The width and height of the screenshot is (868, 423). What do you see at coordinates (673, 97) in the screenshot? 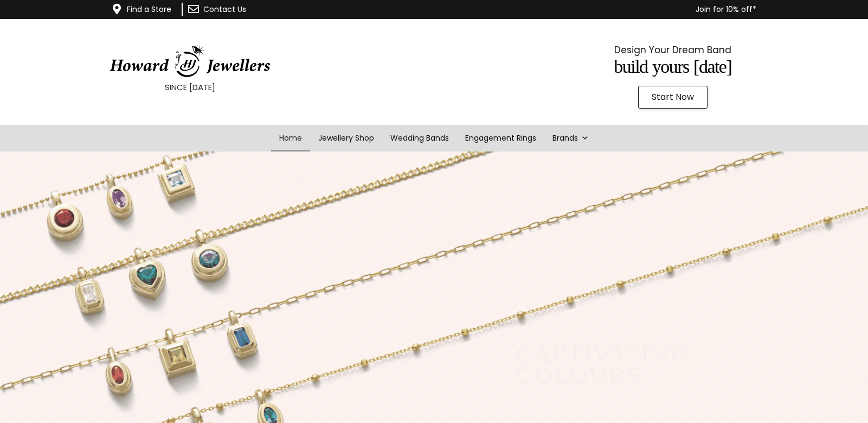
I see `a: Start Now` at bounding box center [673, 97].